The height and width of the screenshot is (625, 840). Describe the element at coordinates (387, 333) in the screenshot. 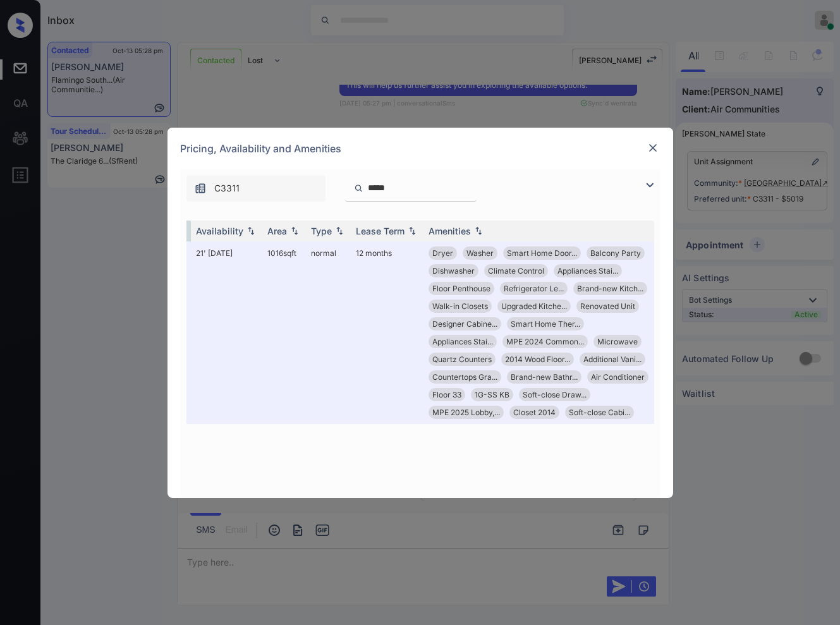

I see `td: 12 months` at that location.